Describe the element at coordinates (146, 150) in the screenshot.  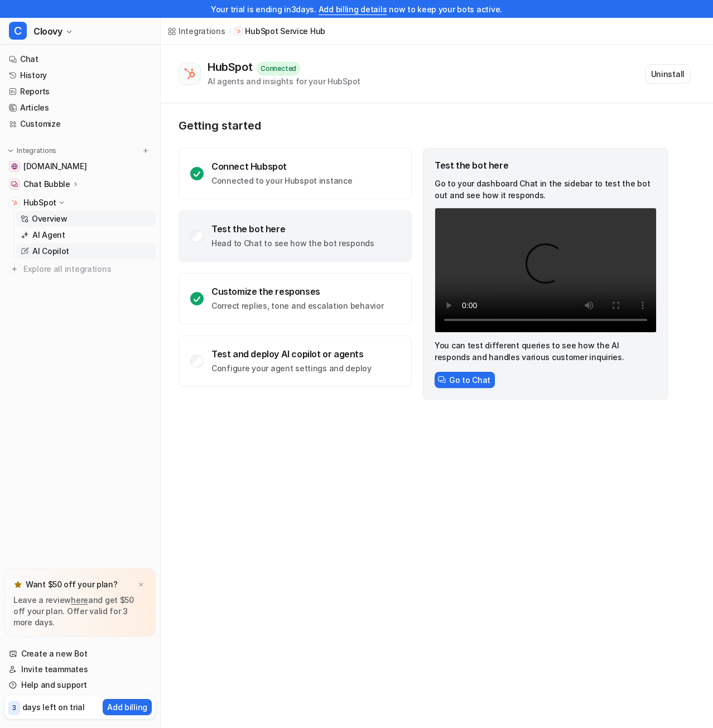
I see `img: menu_add.svg` at that location.